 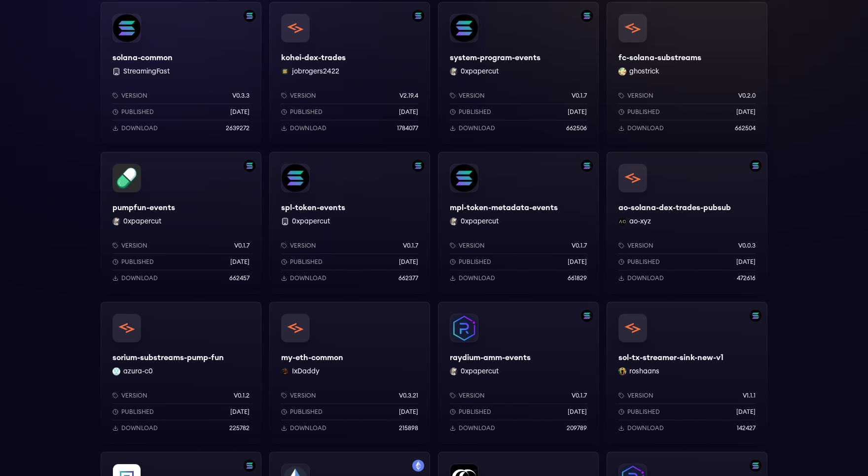 What do you see at coordinates (242, 395) in the screenshot?
I see `p: v0.1.2` at bounding box center [242, 395].